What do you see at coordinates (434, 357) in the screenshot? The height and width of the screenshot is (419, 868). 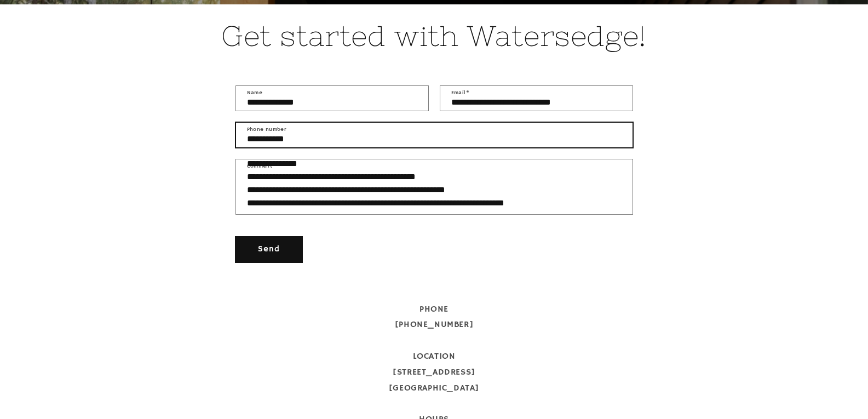 I see `span: LOCATION` at bounding box center [434, 357].